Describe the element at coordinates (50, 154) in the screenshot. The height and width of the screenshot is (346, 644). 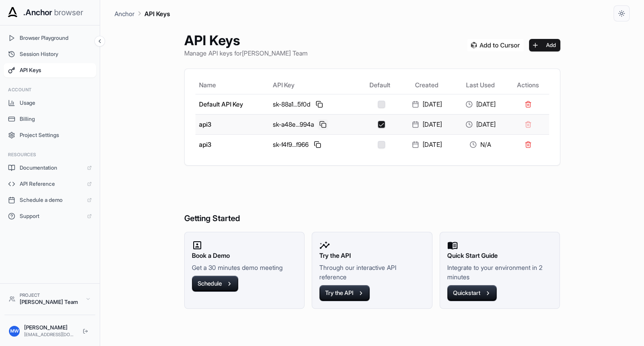
I see `h3: Resources` at that location.